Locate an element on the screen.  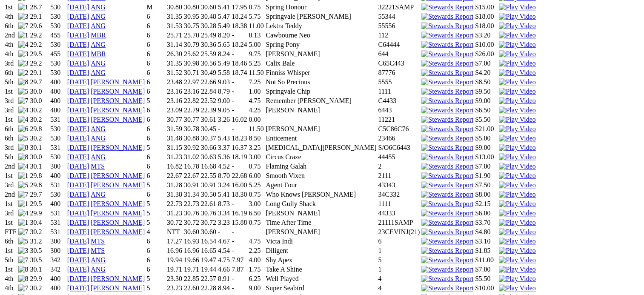
a: MBR is located at coordinates (98, 54).